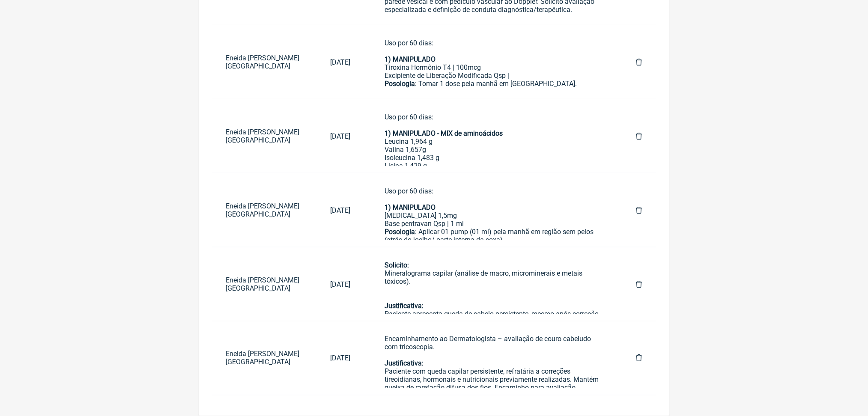 The height and width of the screenshot is (416, 868). What do you see at coordinates (493, 67) in the screenshot?
I see `div: Tiroxina Hormônio T4 | 100mcg` at bounding box center [493, 67].